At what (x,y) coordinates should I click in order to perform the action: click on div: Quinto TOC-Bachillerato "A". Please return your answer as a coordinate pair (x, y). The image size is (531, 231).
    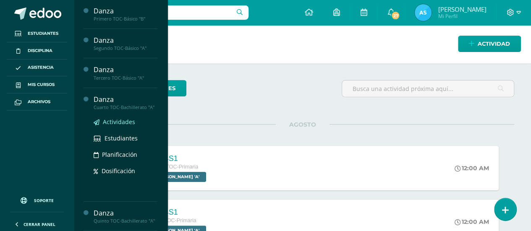
    Looking at the image, I should click on (125, 221).